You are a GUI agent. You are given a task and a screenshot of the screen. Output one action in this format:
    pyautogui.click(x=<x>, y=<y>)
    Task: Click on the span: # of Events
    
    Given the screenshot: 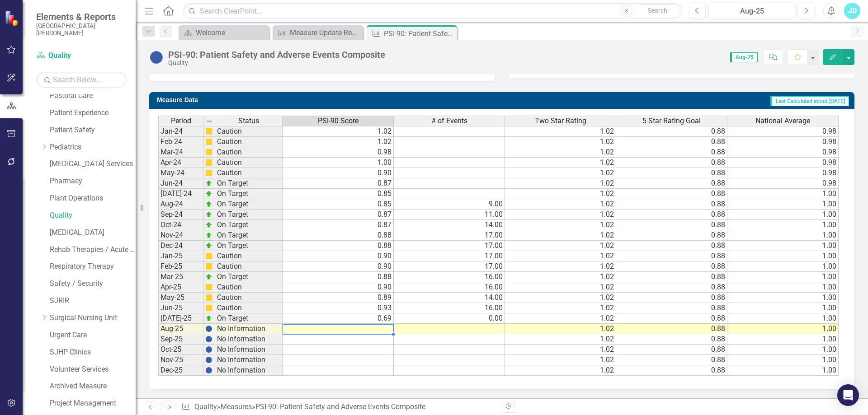 What is the action you would take?
    pyautogui.click(x=450, y=121)
    